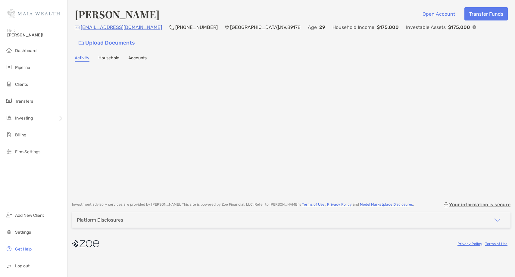 This screenshot has height=277, width=515. I want to click on img: Zoe Logo, so click(33, 13).